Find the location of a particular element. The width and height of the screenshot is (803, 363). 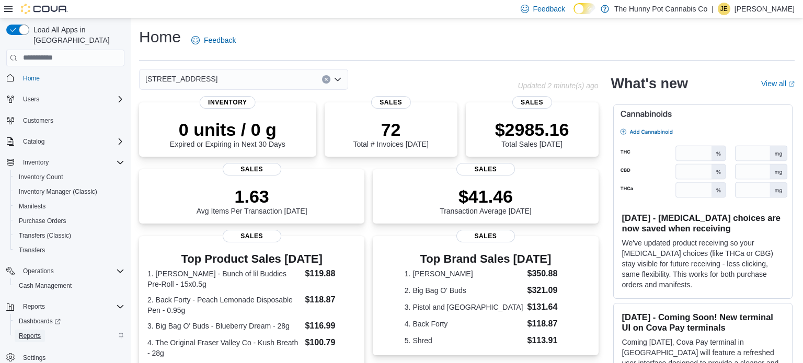

dt: 4. Back Forty is located at coordinates (464, 324).